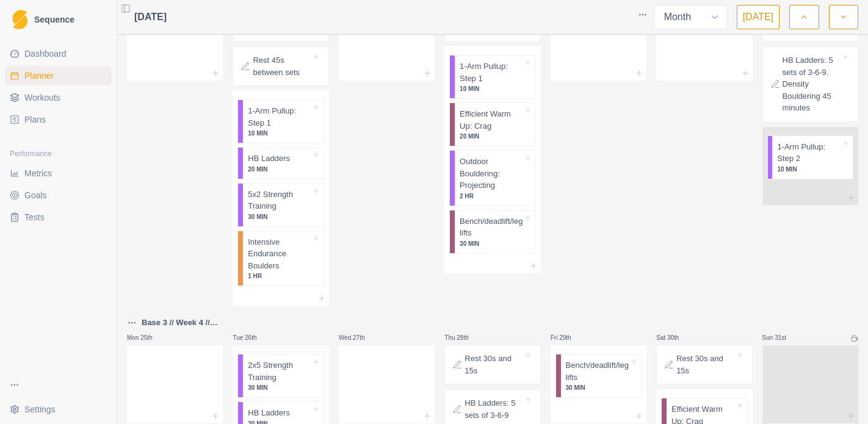  What do you see at coordinates (58, 54) in the screenshot?
I see `a: Dashboard` at bounding box center [58, 54].